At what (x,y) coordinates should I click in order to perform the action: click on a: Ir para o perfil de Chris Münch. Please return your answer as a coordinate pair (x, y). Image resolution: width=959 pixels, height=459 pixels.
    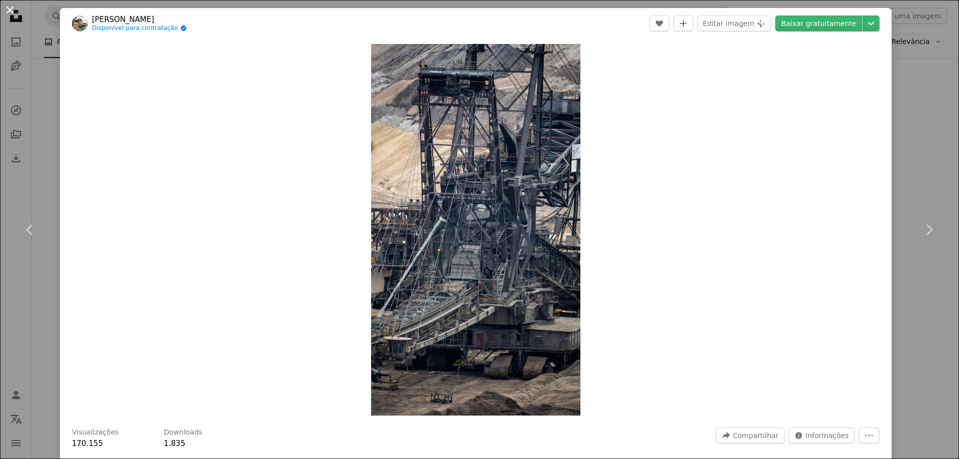
    Looking at the image, I should click on (80, 23).